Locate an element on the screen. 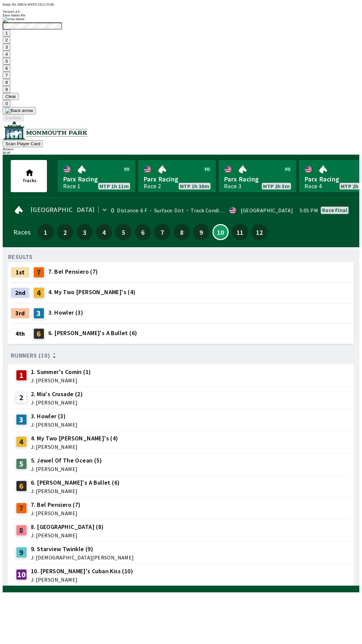  span: 5. Jewel Of The Ocean (5) is located at coordinates (67, 461).